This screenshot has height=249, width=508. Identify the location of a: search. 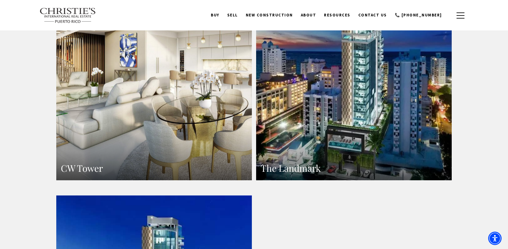
(450, 16).